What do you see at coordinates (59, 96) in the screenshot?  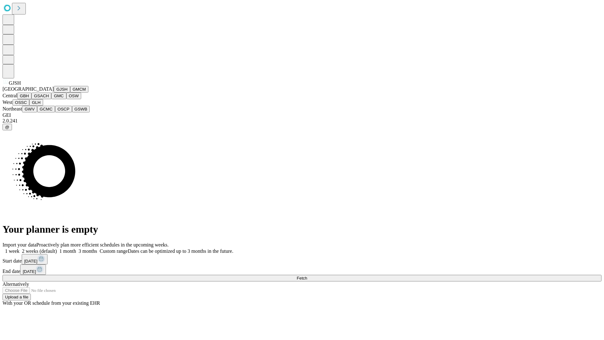 I see `button: GMC` at bounding box center [59, 96].